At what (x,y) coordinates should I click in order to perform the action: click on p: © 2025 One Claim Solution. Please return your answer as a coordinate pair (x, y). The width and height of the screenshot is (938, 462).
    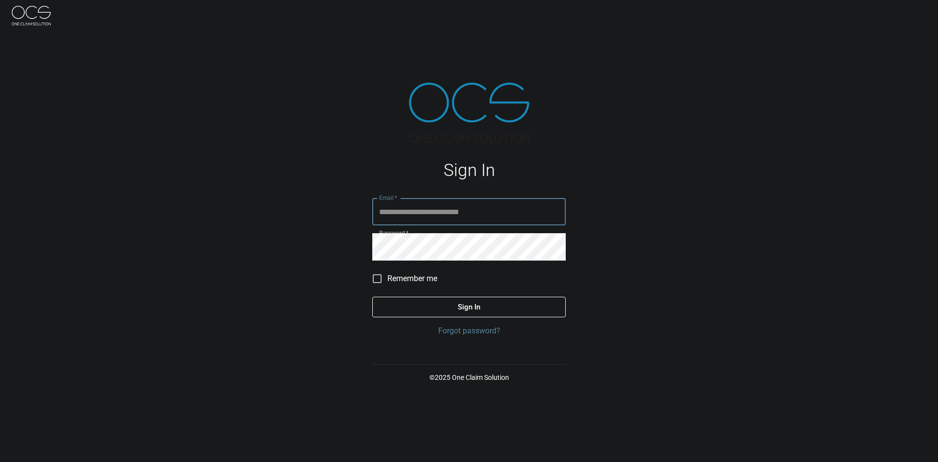
    Looking at the image, I should click on (469, 377).